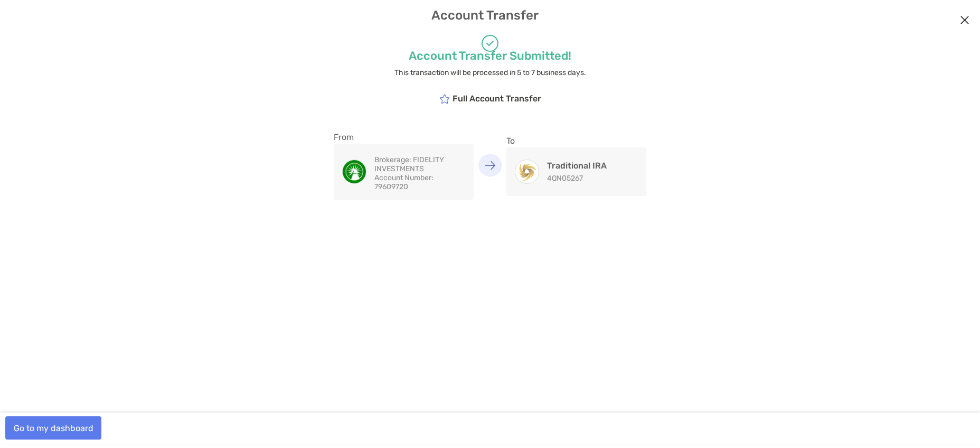 The width and height of the screenshot is (980, 448). Describe the element at coordinates (964, 21) in the screenshot. I see `button: Close modal` at that location.